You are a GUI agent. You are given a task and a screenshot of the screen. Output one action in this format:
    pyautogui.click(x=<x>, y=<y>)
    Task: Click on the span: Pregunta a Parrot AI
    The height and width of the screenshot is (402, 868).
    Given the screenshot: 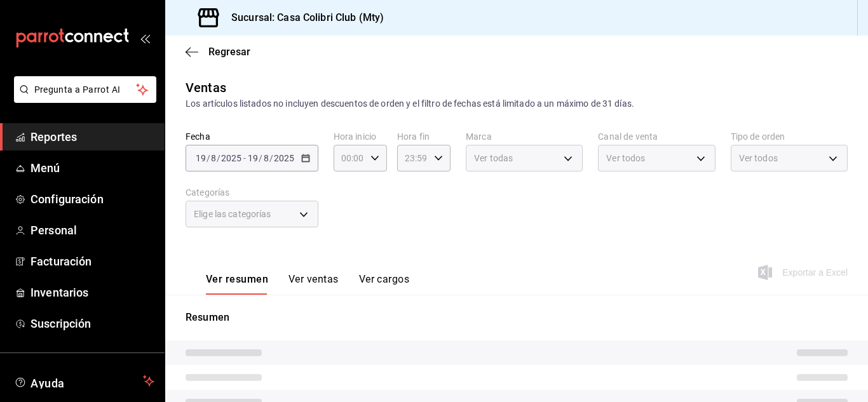 What is the action you would take?
    pyautogui.click(x=85, y=89)
    